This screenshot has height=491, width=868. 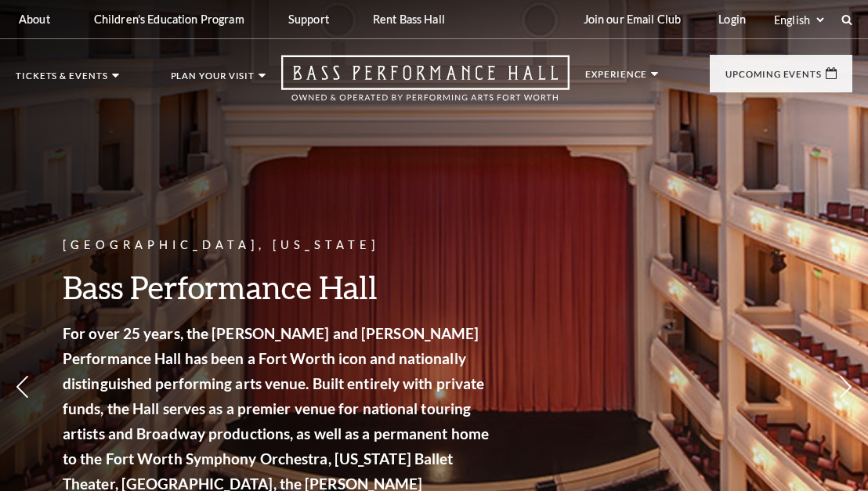 I want to click on p: Upcoming Events, so click(x=774, y=78).